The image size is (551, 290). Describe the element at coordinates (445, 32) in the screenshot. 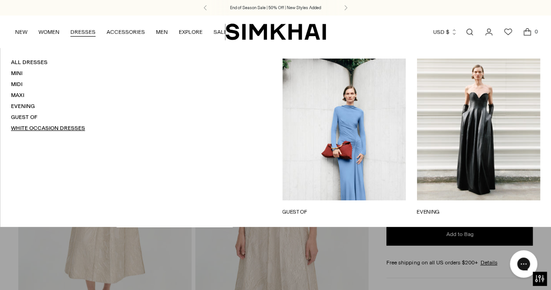

I see `button: USD $` at that location.